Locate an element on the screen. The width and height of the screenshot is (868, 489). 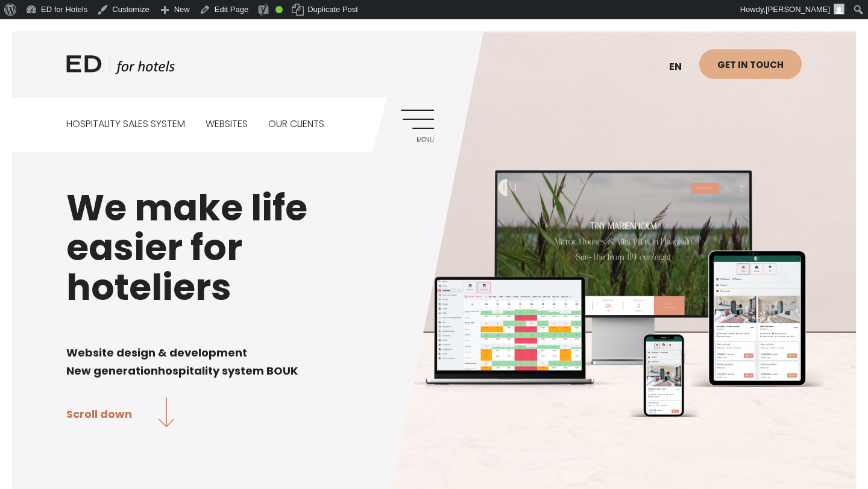
a: Websites is located at coordinates (227, 124).